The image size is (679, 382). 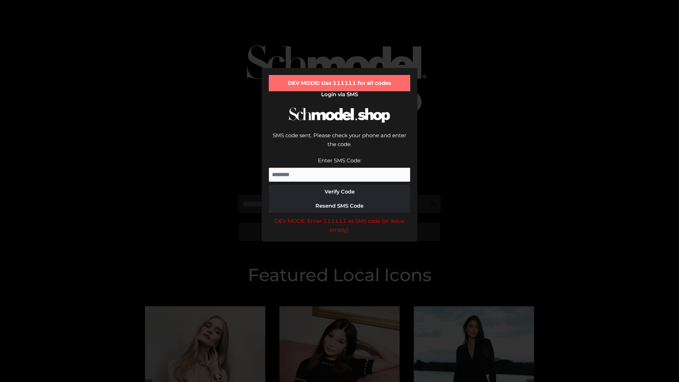 What do you see at coordinates (339, 192) in the screenshot?
I see `button: Verify Code` at bounding box center [339, 192].